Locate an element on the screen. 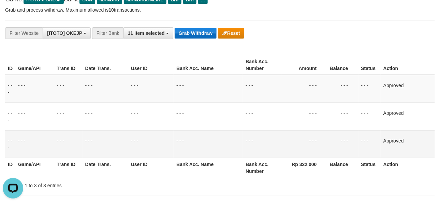 The image size is (440, 204). button: 11 item selected is located at coordinates (148, 33).